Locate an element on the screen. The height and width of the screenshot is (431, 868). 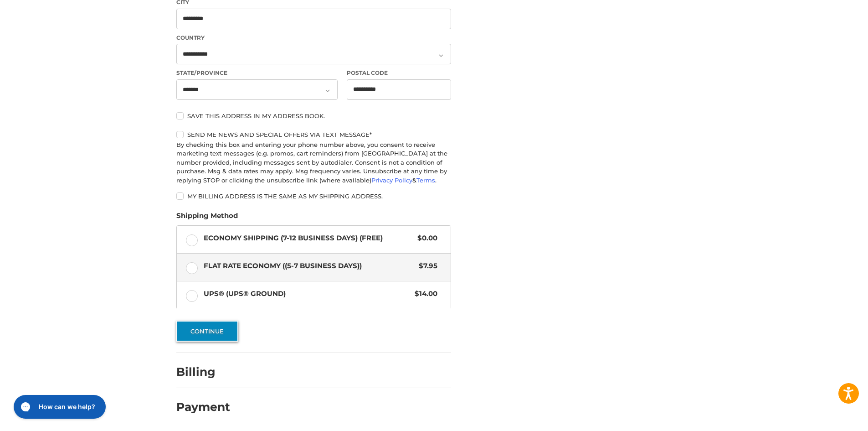
span: Flat Rate Economy ((5-7 Business Days)) is located at coordinates (309, 266).